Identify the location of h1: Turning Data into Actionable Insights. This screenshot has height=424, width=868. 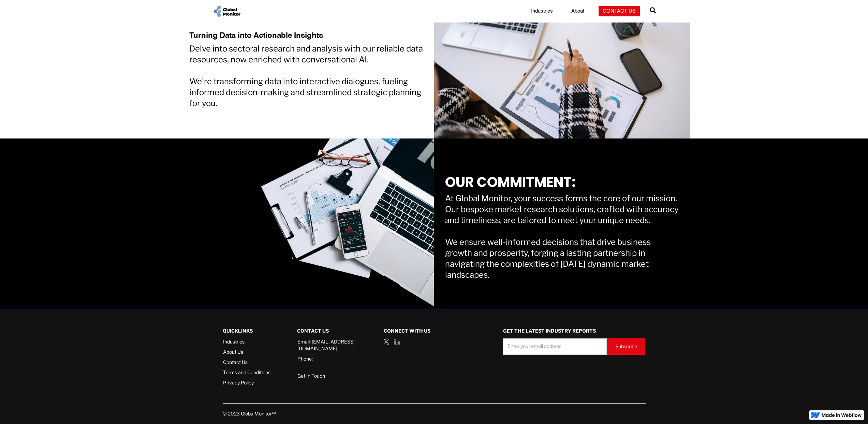
(256, 36).